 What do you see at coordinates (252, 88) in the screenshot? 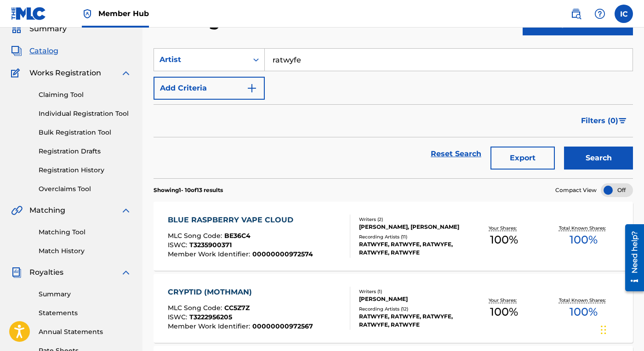
I see `img: 9d2ae6d4665cec9f34b9.svg` at bounding box center [252, 88].